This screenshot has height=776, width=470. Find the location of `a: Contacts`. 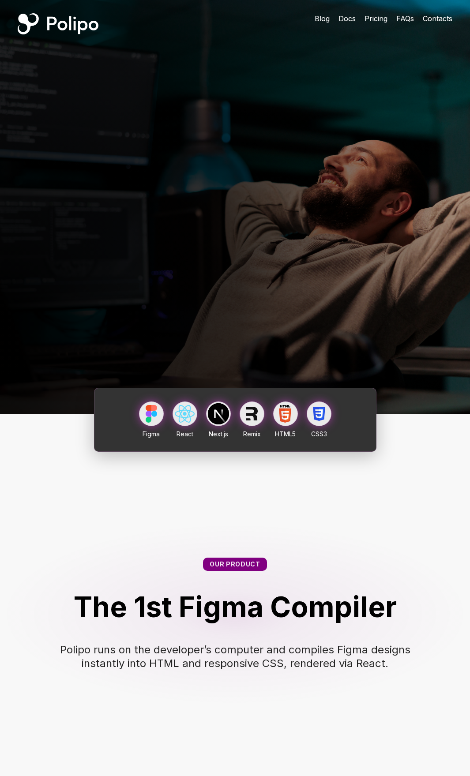

a: Contacts is located at coordinates (437, 19).